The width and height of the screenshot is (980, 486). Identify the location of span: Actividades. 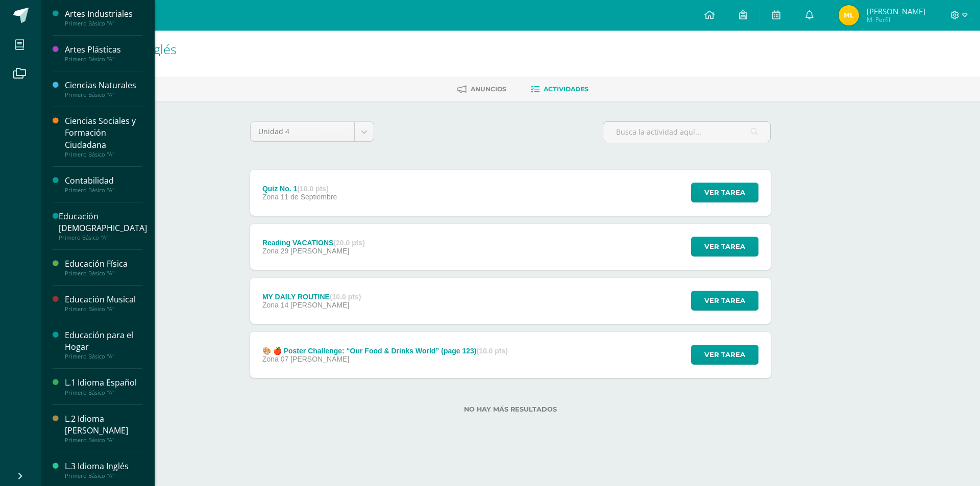
(566, 89).